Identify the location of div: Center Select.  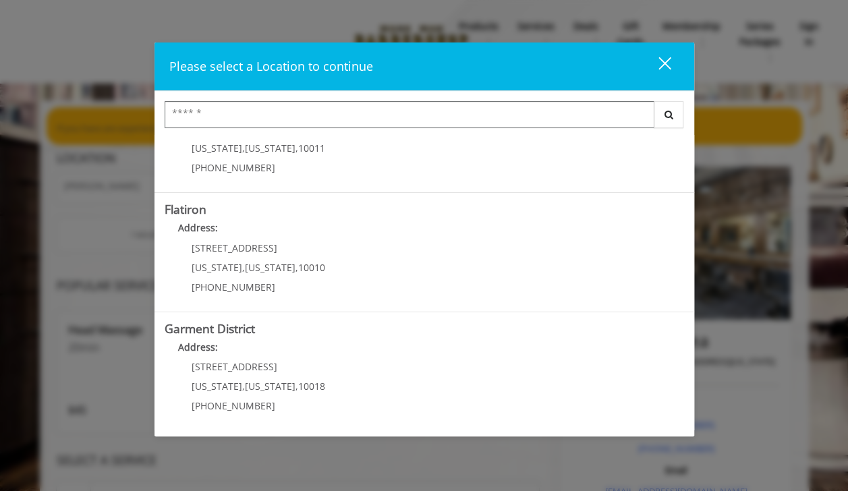
(424, 118).